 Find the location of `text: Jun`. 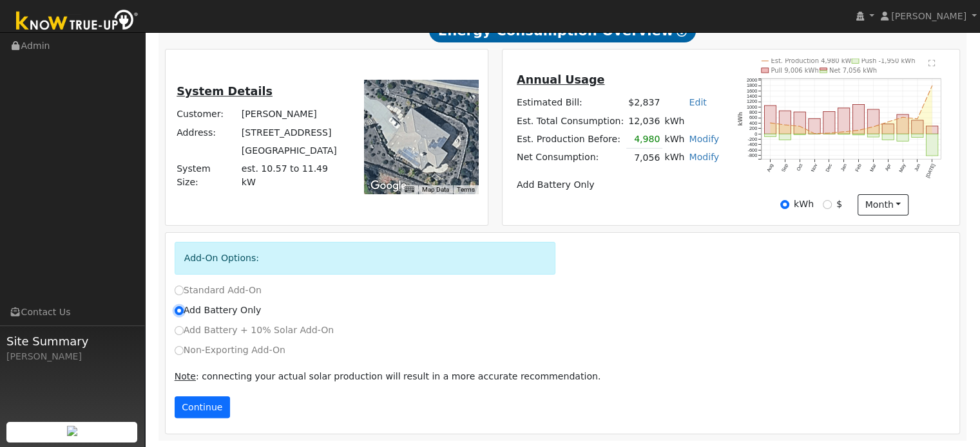

text: Jun is located at coordinates (917, 167).